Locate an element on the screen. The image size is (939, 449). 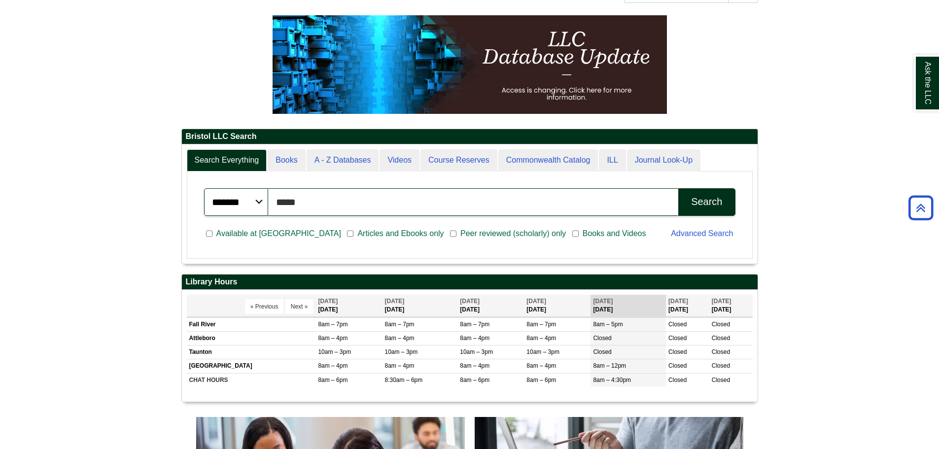
a: A - Z Databases is located at coordinates (342, 160).